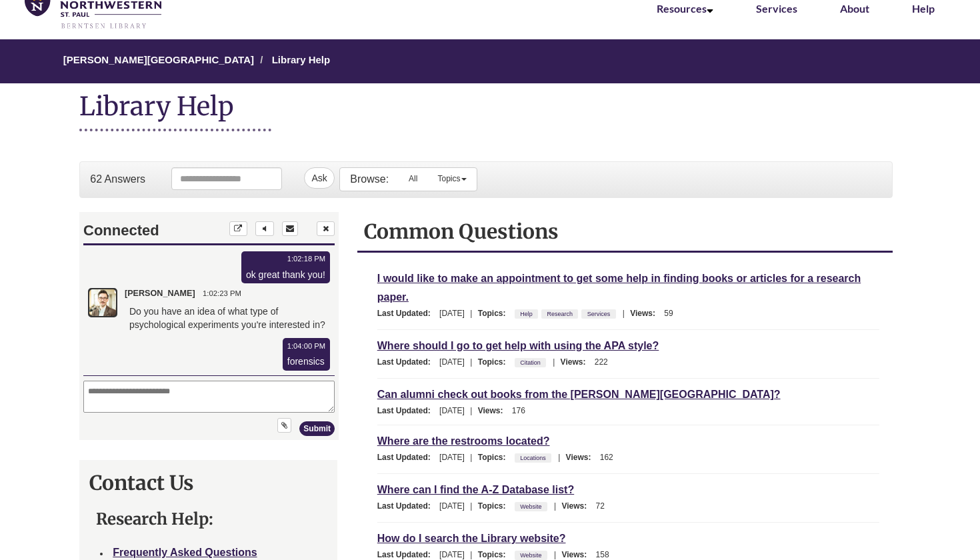 This screenshot has width=980, height=560. I want to click on span: 59, so click(668, 313).